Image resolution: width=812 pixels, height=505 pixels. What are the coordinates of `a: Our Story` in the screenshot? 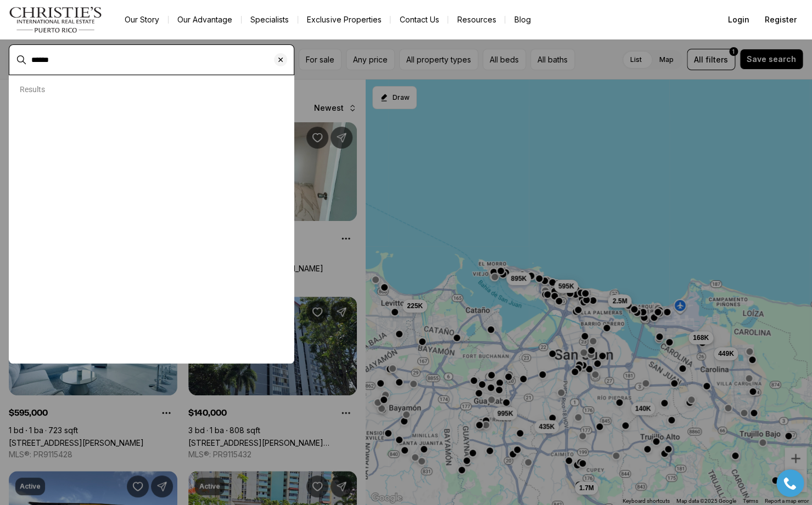 It's located at (142, 20).